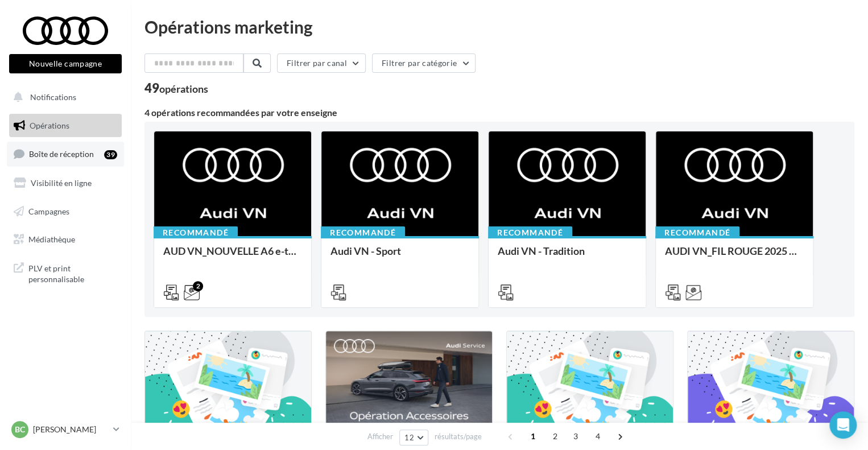 The width and height of the screenshot is (868, 450). I want to click on a: Boîte de réception39, so click(65, 154).